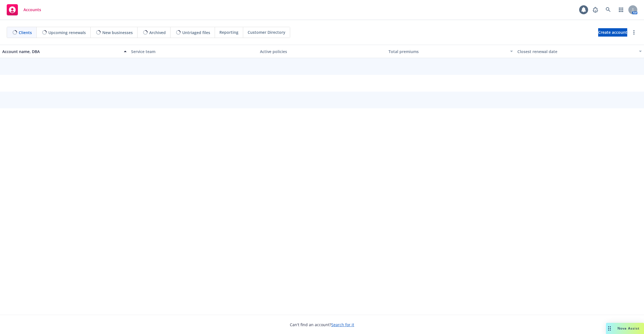 The height and width of the screenshot is (334, 644). What do you see at coordinates (322, 51) in the screenshot?
I see `div: Active policies` at bounding box center [322, 51].